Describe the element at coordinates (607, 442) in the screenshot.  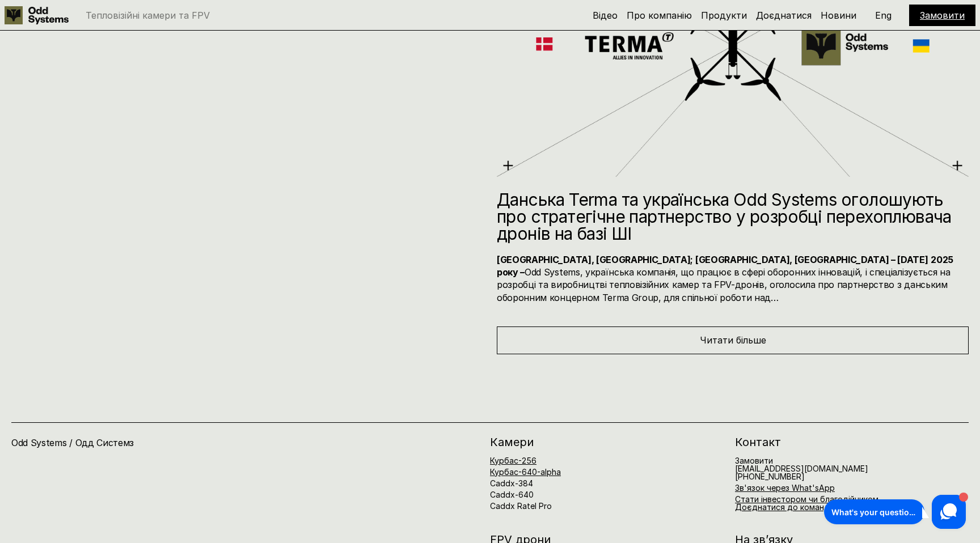
I see `h2: Камери` at that location.